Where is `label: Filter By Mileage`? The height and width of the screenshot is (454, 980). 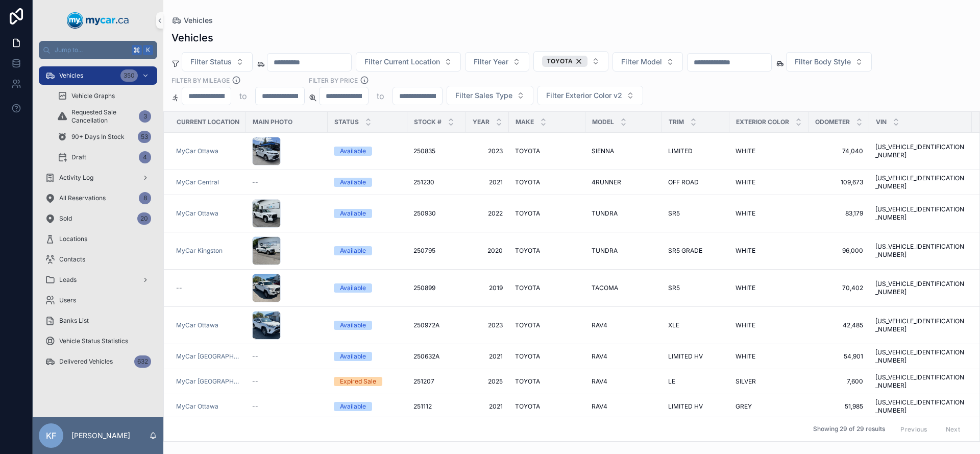 label: Filter By Mileage is located at coordinates (200, 81).